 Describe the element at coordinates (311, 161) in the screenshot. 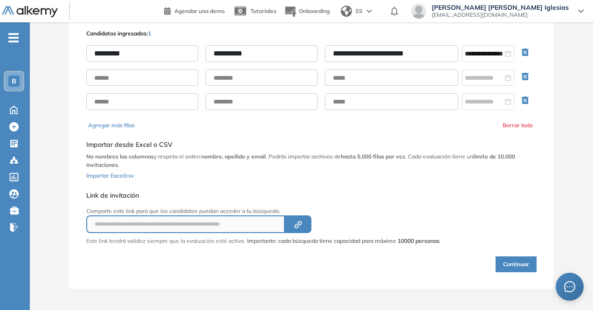

I see `p: y respeta el orden: . Podrás importar archivos de . Cada evaluación tiene un .` at that location.